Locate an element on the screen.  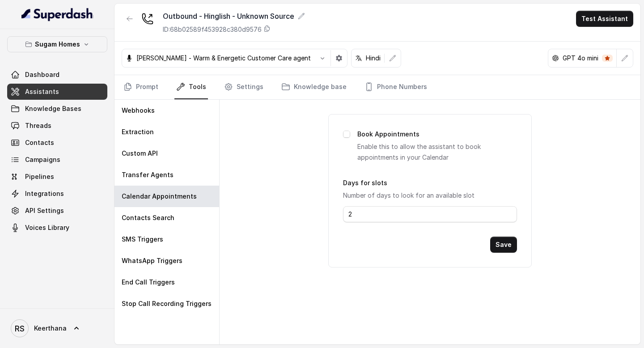
div: Outbound - Hinglish - Unknown Source is located at coordinates (234, 16).